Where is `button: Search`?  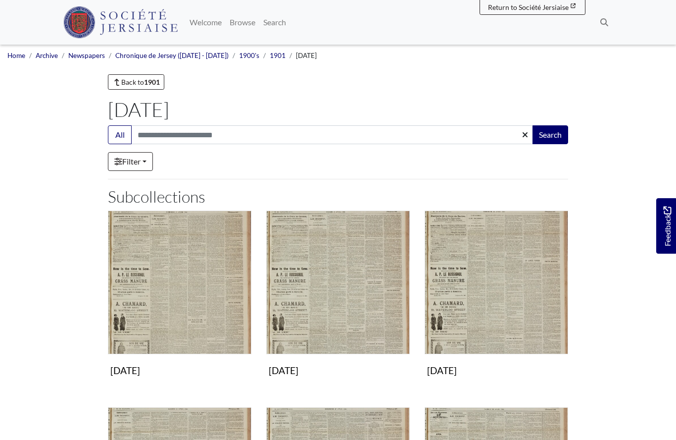
button: Search is located at coordinates (551, 135).